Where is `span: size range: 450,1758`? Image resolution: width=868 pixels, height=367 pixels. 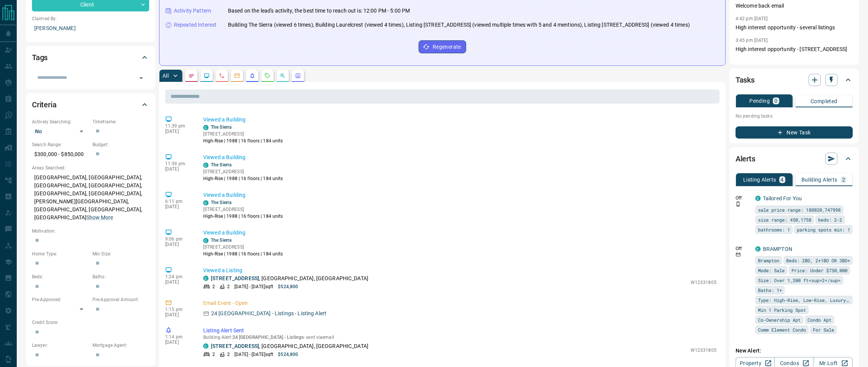
span: size range: 450,1758 is located at coordinates (785, 220).